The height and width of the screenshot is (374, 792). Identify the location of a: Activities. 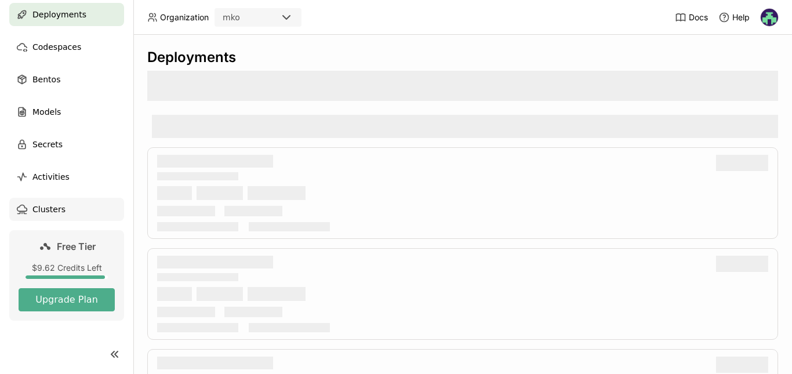
(67, 177).